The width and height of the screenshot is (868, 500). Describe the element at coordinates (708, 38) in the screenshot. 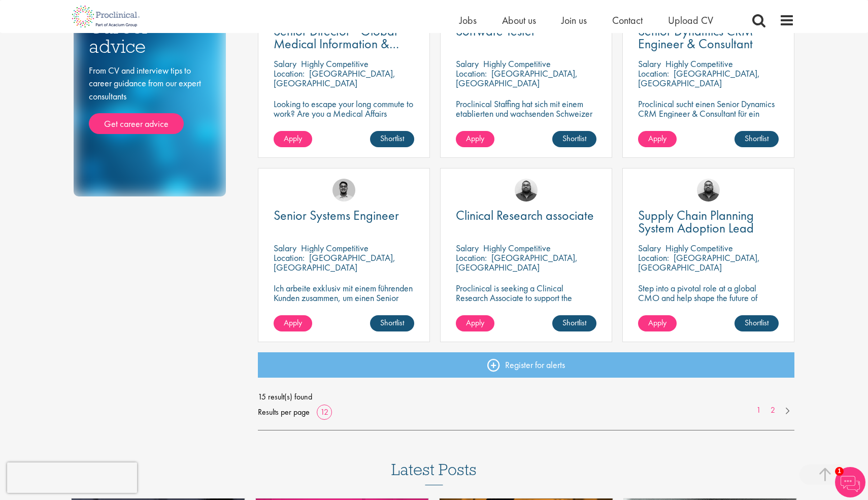

I see `a: Senior Dynamics CRM Engineer & Consultant` at that location.